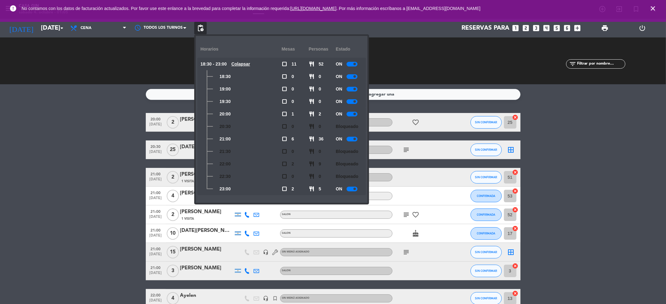 This screenshot has width=666, height=304. I want to click on span: 6, so click(293, 139).